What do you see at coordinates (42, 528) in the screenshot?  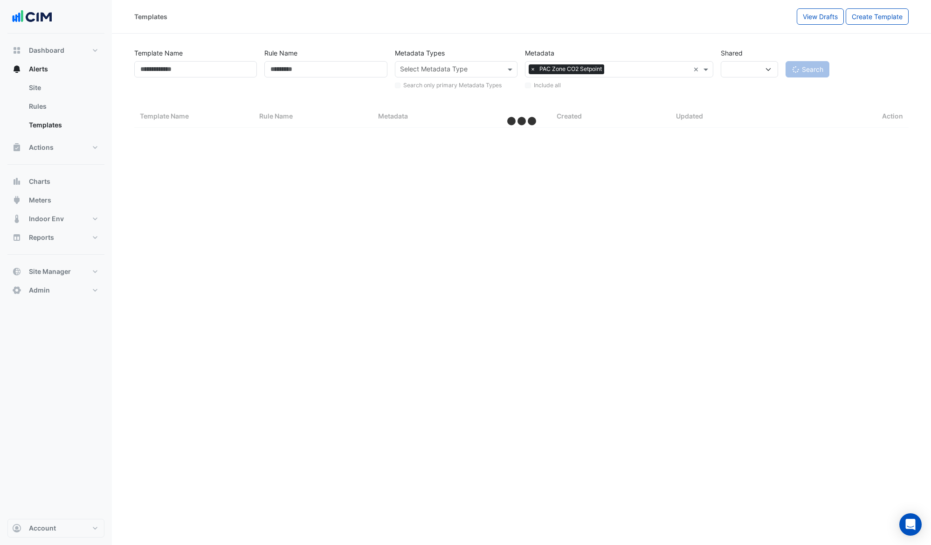 I see `span: Account` at bounding box center [42, 528].